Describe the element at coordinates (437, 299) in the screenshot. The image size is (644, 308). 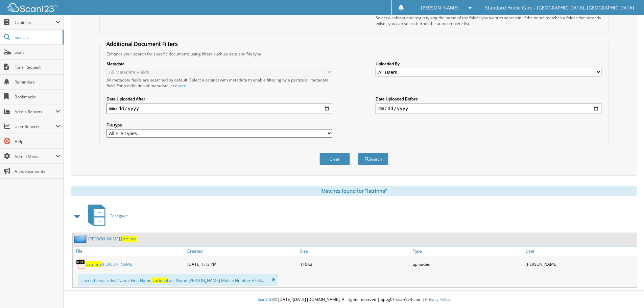
I see `a: Privacy Policy` at that location.